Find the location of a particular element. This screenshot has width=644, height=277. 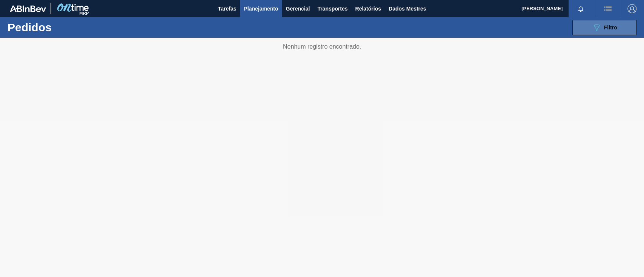

font: Pedidos is located at coordinates (30, 27).